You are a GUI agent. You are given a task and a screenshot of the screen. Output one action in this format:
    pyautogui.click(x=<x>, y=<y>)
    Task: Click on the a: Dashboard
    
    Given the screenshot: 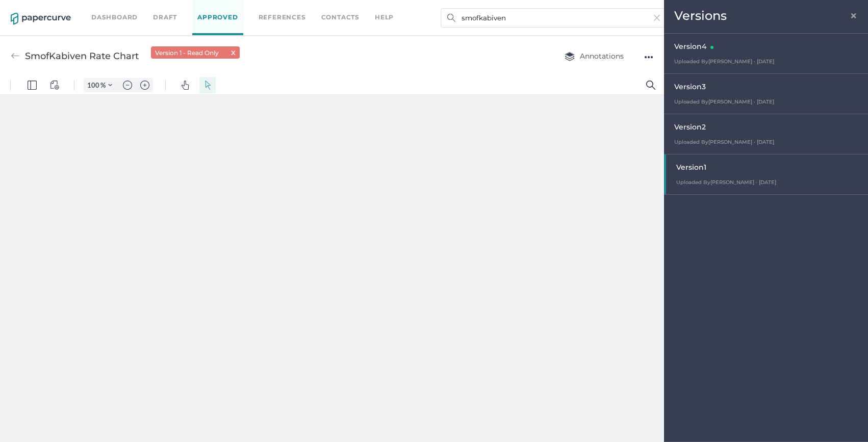 What is the action you would take?
    pyautogui.click(x=114, y=17)
    